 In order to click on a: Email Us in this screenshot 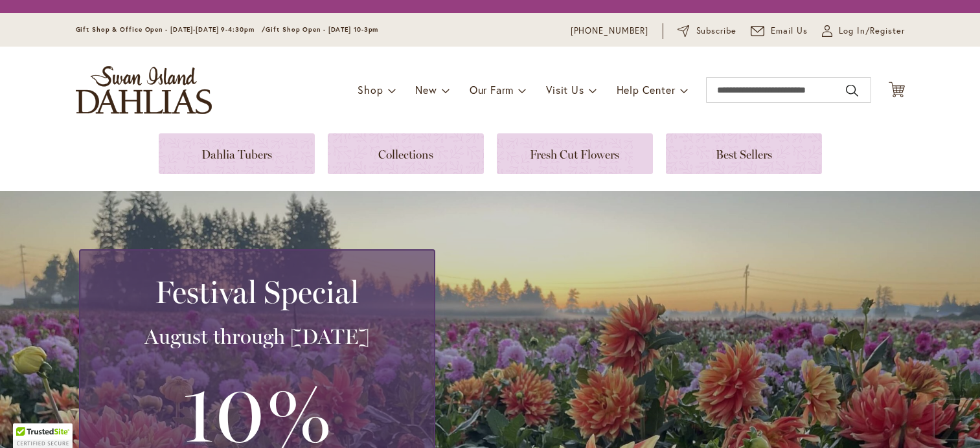, I will do `click(779, 31)`.